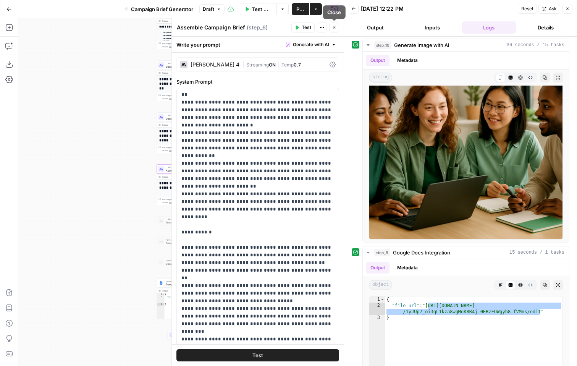 The height and width of the screenshot is (366, 577). Describe the element at coordinates (187, 242) in the screenshot. I see `div: Format JSONGenerate Multiple Output FormatsStep 7` at that location.